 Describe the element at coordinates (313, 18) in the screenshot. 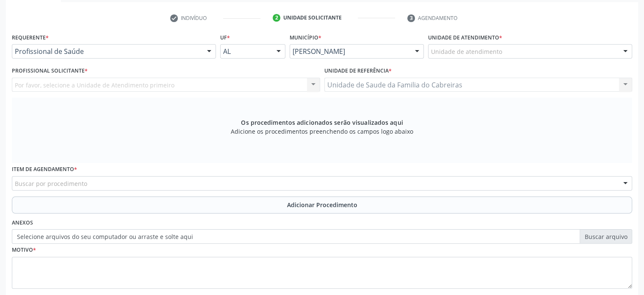

I see `div: Unidade solicitante` at that location.